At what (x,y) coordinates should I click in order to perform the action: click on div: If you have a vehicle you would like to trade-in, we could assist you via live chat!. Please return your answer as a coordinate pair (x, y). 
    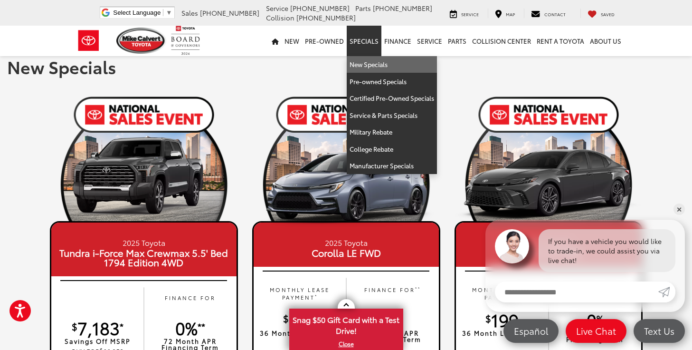
    Looking at the image, I should click on (607, 250).